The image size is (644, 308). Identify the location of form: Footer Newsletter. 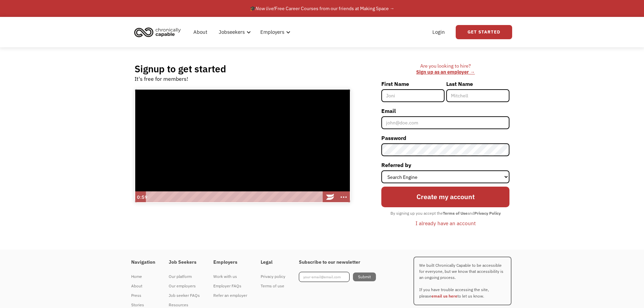
(337, 277).